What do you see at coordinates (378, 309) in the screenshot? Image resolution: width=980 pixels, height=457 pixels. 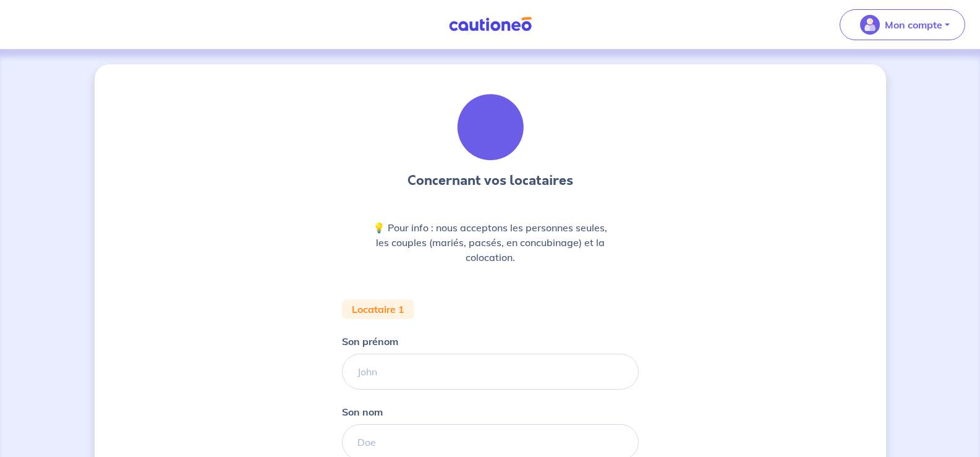 I see `div: Locataire 1` at bounding box center [378, 309].